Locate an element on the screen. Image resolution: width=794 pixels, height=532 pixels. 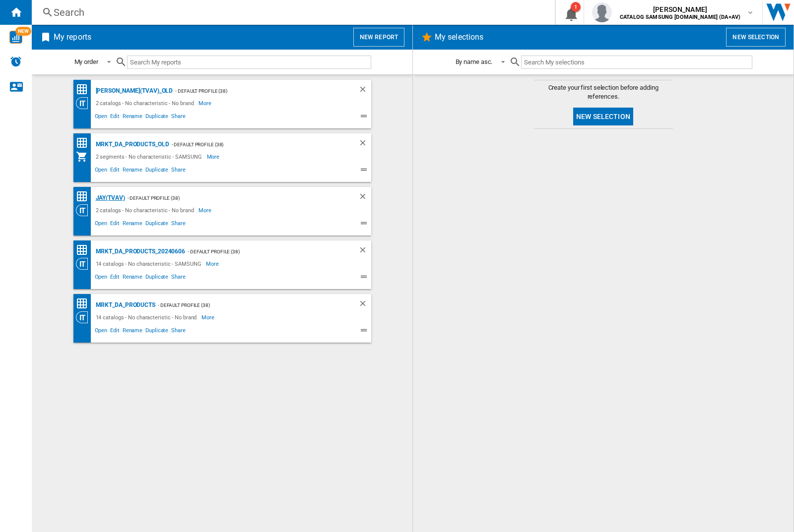
div: MRKT_DA_PRODUCTS is located at coordinates (124, 305).